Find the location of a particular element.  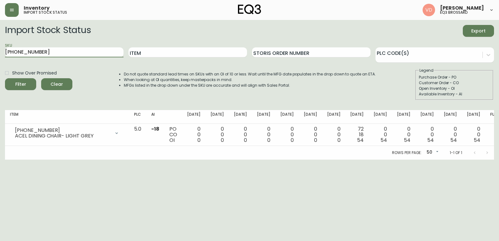

p: Rows per page: is located at coordinates (407, 153).